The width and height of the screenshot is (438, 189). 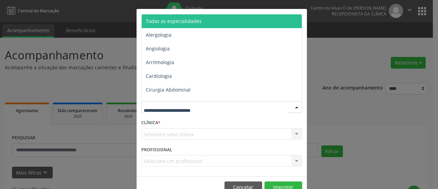 What do you see at coordinates (174, 21) in the screenshot?
I see `span: Todas as especialidades` at bounding box center [174, 21].